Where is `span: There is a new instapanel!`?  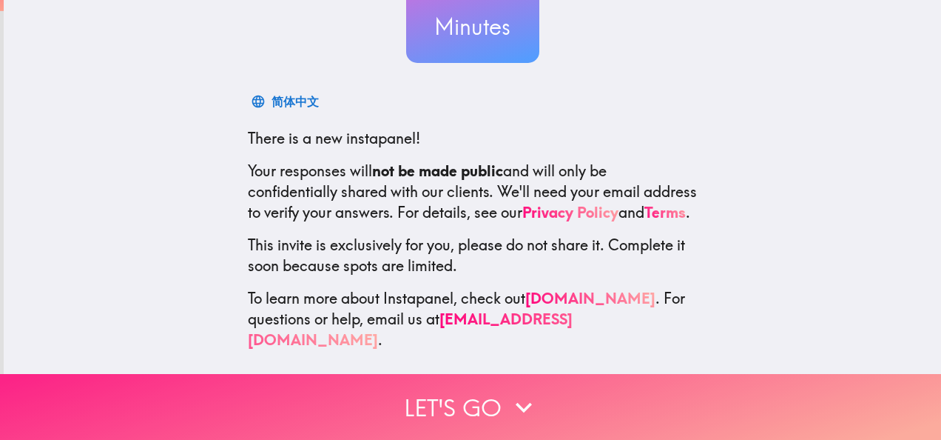
span: There is a new instapanel! is located at coordinates (334, 138).